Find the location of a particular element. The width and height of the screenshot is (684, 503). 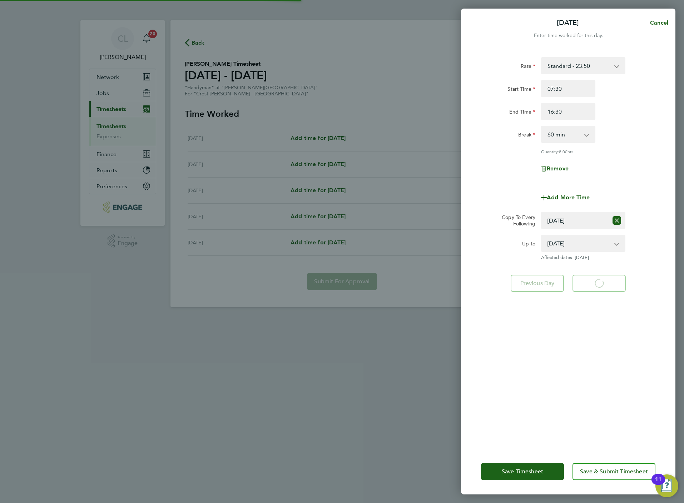

button: Cancel is located at coordinates (657, 23).